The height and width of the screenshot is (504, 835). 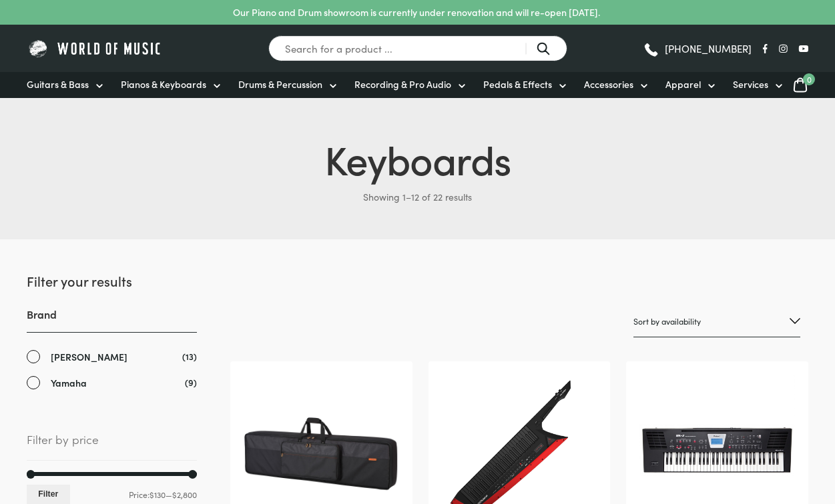 What do you see at coordinates (280, 84) in the screenshot?
I see `span: Drums & Percussion` at bounding box center [280, 84].